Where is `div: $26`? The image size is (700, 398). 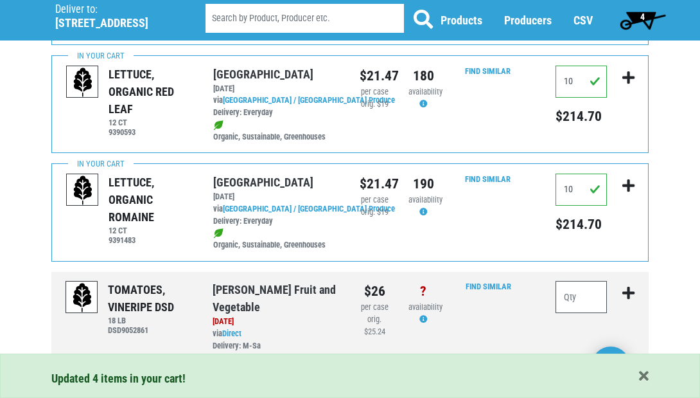
div: $26 is located at coordinates (374, 291).